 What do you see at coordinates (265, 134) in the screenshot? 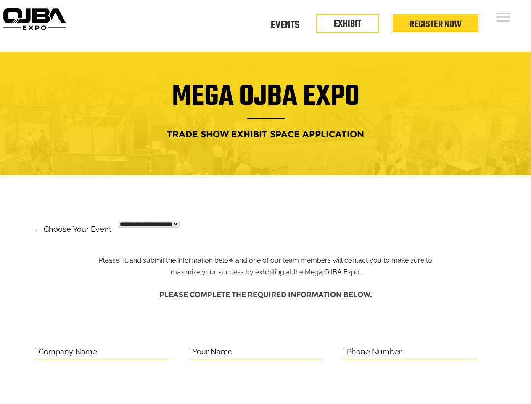
I see `h4: Trade Show Exhibit Space Application` at bounding box center [265, 134].